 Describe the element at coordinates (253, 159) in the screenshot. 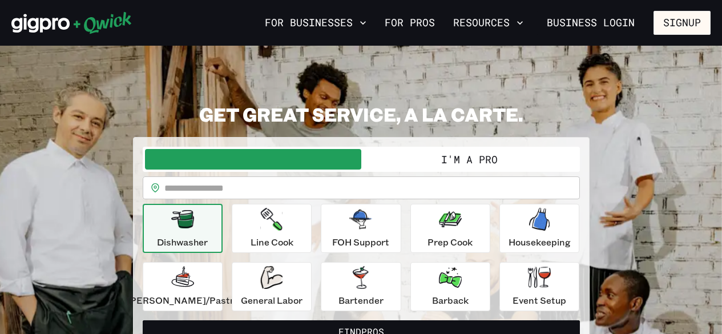

I see `button: I'm a Business` at that location.